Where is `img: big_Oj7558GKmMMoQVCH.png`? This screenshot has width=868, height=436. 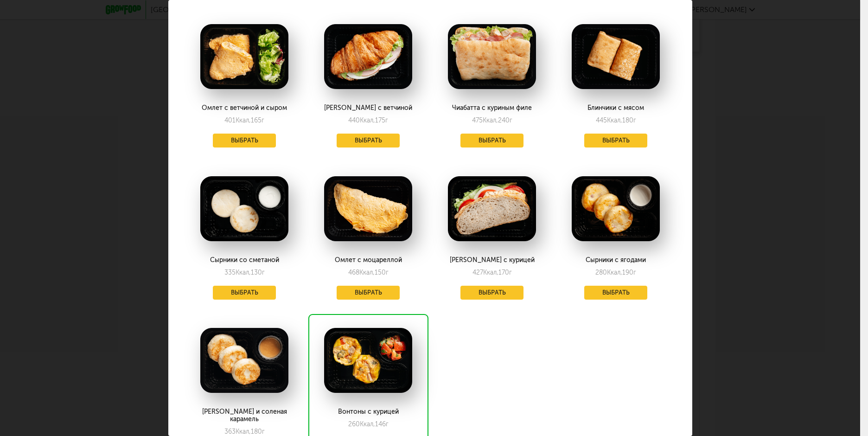
img: big_Oj7558GKmMMoQVCH.png is located at coordinates (616, 209).